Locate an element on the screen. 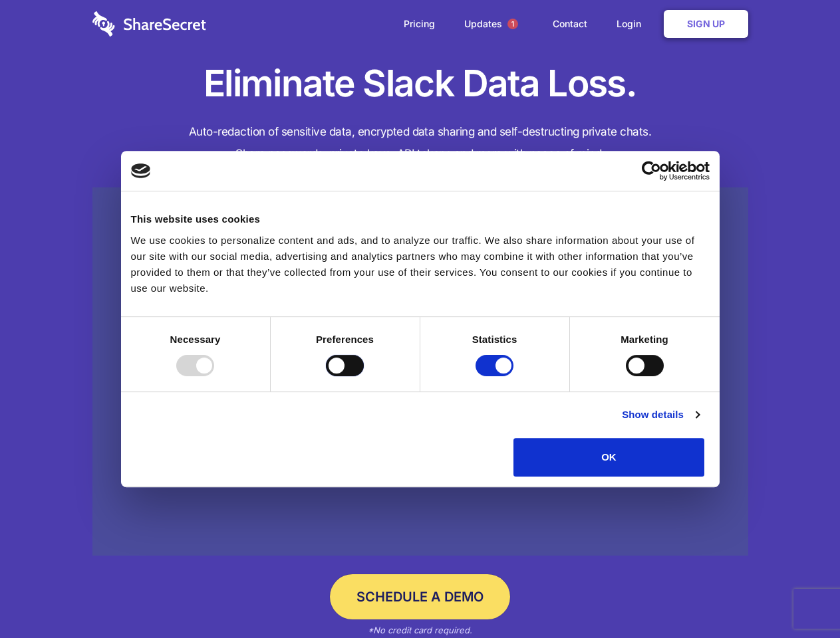  a: Contact is located at coordinates (570, 24).